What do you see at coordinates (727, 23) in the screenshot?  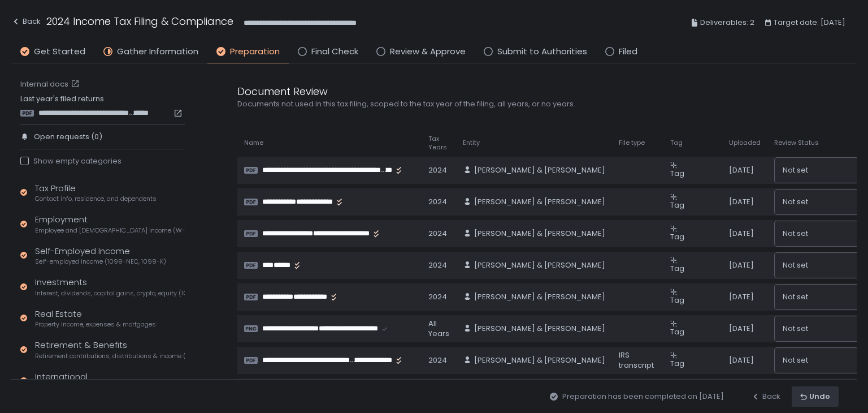 I see `span: Deliverables: 2` at bounding box center [727, 23].